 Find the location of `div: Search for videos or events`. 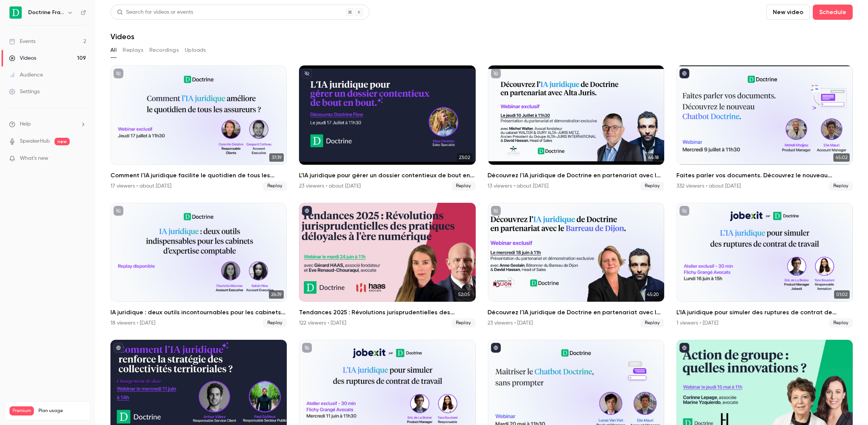

div: Search for videos or events is located at coordinates (155, 12).